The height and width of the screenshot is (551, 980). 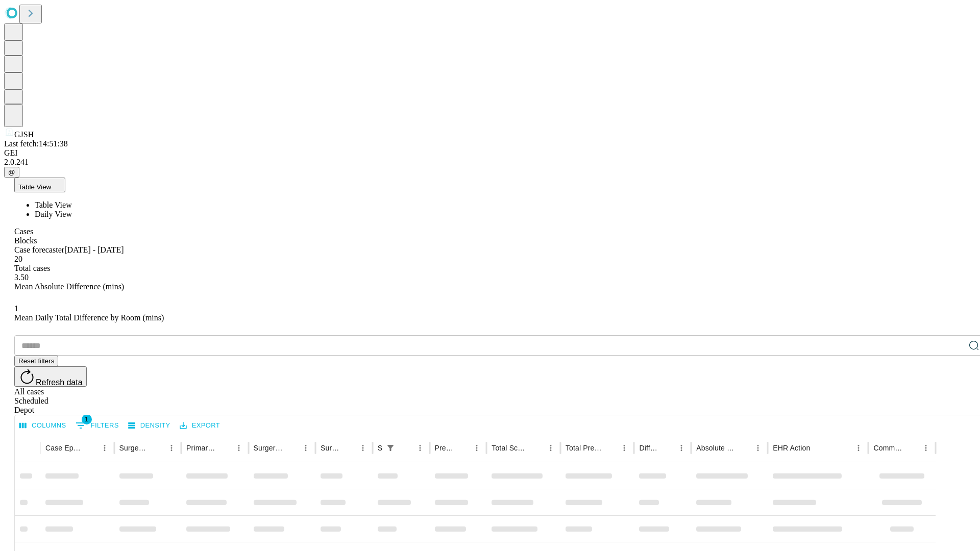 I want to click on button: Export, so click(x=200, y=425).